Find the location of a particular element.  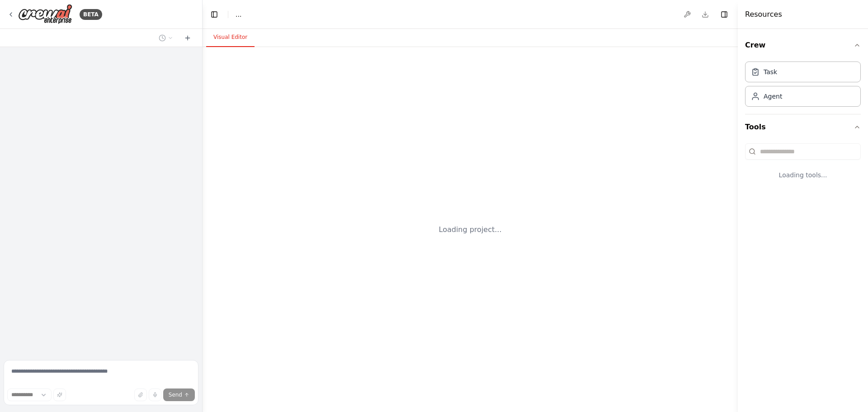

div: Loading tools... is located at coordinates (803, 175).